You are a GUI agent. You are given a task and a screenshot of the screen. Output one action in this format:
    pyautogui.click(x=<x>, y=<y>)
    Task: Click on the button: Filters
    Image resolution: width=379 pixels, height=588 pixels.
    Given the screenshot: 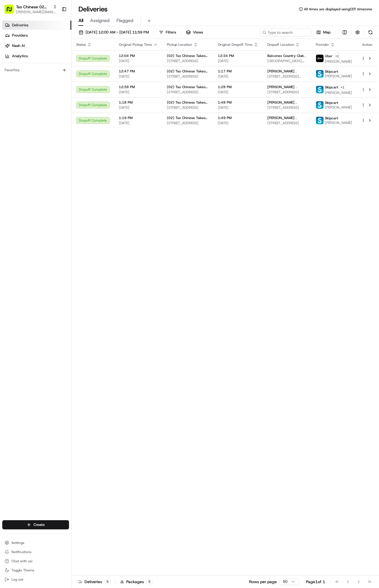 What is the action you would take?
    pyautogui.click(x=168, y=33)
    